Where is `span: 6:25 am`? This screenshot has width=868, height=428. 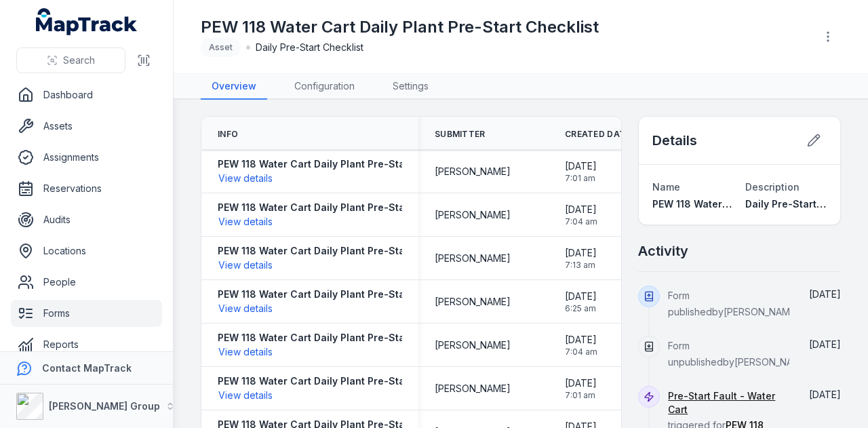 span: 6:25 am is located at coordinates (580, 309).